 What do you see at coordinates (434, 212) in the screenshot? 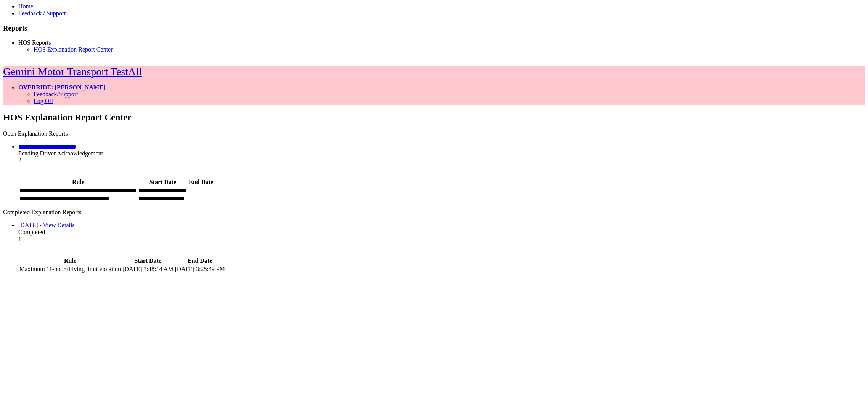
I see `div: Completed Explanation Reports` at bounding box center [434, 212].